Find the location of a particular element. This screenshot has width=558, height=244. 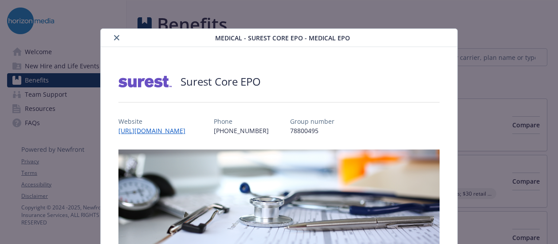

p: Website is located at coordinates (155, 121).